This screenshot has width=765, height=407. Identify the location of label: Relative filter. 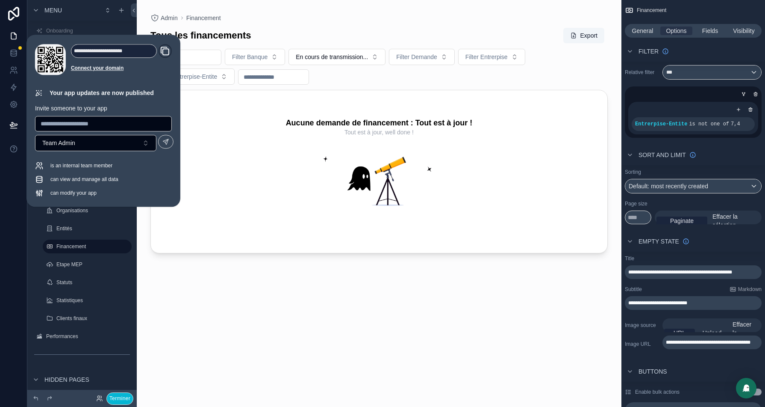
(642, 72).